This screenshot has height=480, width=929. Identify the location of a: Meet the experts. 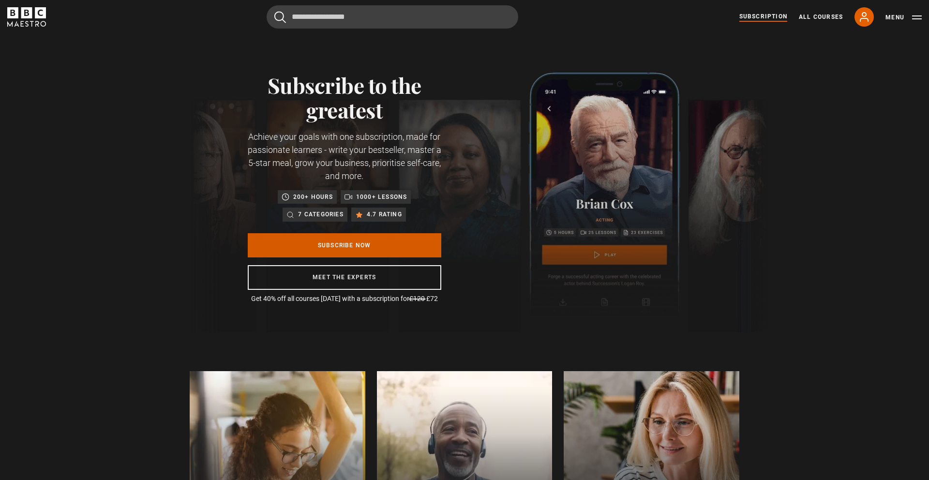
(345, 277).